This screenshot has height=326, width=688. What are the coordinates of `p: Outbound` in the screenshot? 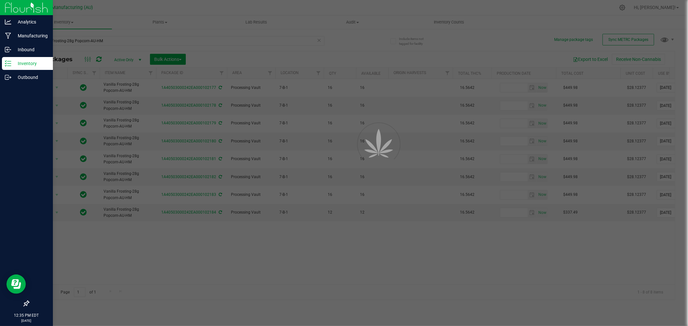 It's located at (31, 77).